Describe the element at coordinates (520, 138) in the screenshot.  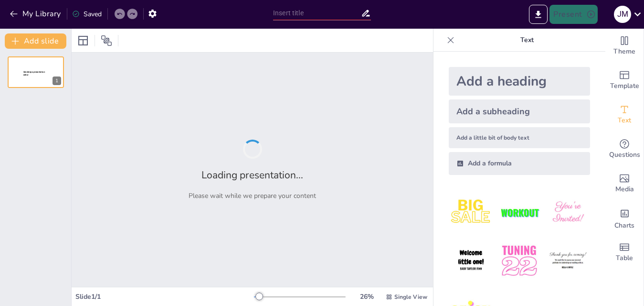
I see `div: Add a little bit of body text` at that location.